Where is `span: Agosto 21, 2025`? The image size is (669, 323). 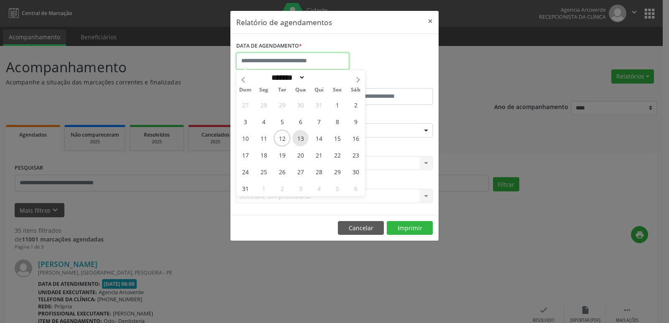 span: Agosto 21, 2025 is located at coordinates (319, 155).